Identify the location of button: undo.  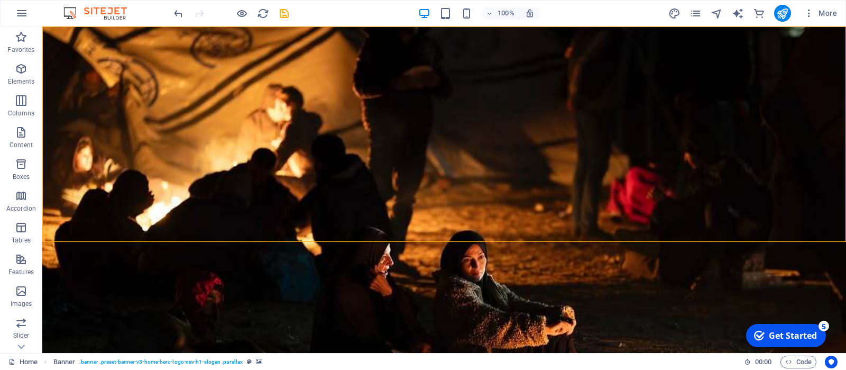
(178, 13).